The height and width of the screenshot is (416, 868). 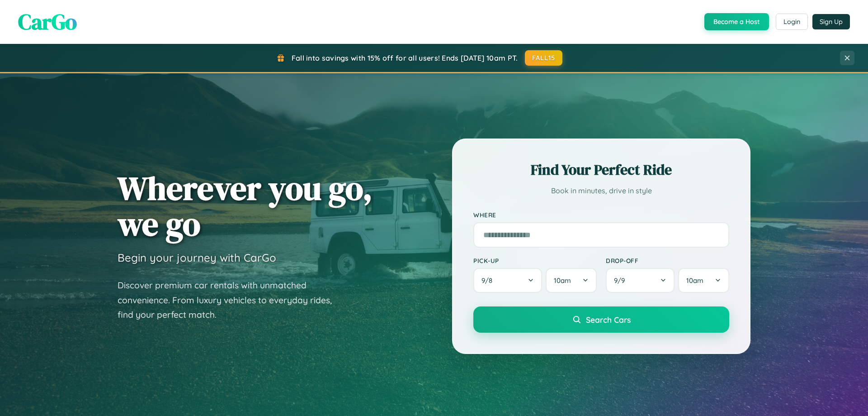 I want to click on span: Search Cars, so click(x=608, y=320).